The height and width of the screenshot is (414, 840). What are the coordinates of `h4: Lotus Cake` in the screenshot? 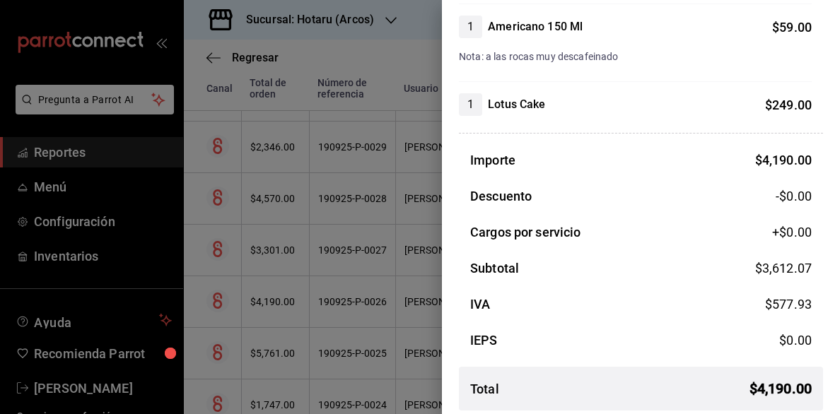 It's located at (516, 105).